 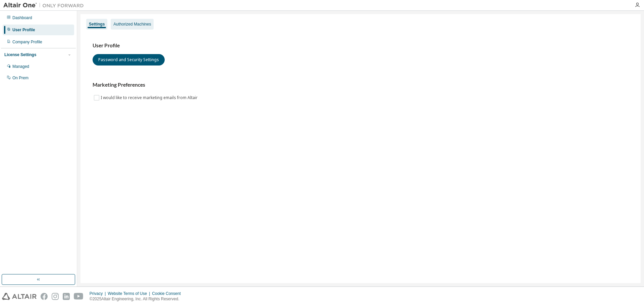 What do you see at coordinates (97, 24) in the screenshot?
I see `div: Settings` at bounding box center [97, 24].